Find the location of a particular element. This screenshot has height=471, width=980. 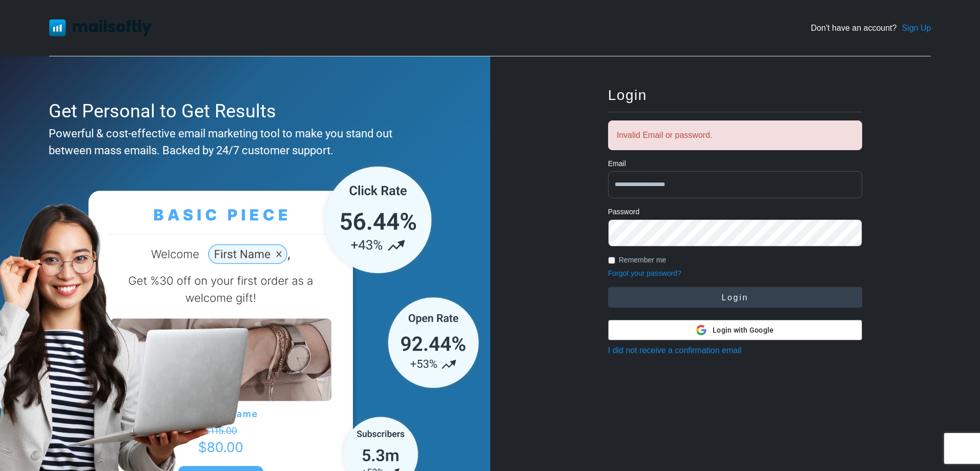

button: Login with Google is located at coordinates (735, 330).